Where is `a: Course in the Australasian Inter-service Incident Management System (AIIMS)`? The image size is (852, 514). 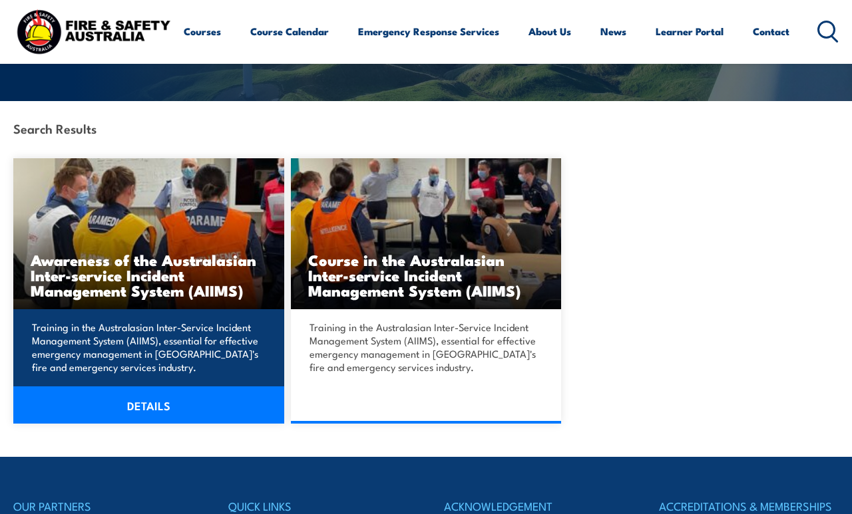 a: Course in the Australasian Inter-service Incident Management System (AIIMS) is located at coordinates (426, 234).